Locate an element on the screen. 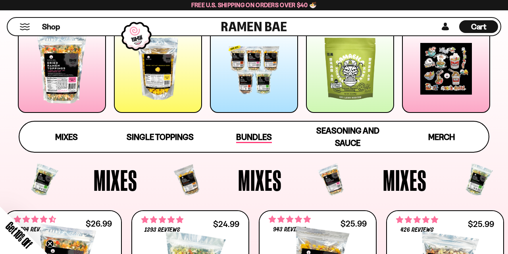  a: Mixes is located at coordinates (66, 137).